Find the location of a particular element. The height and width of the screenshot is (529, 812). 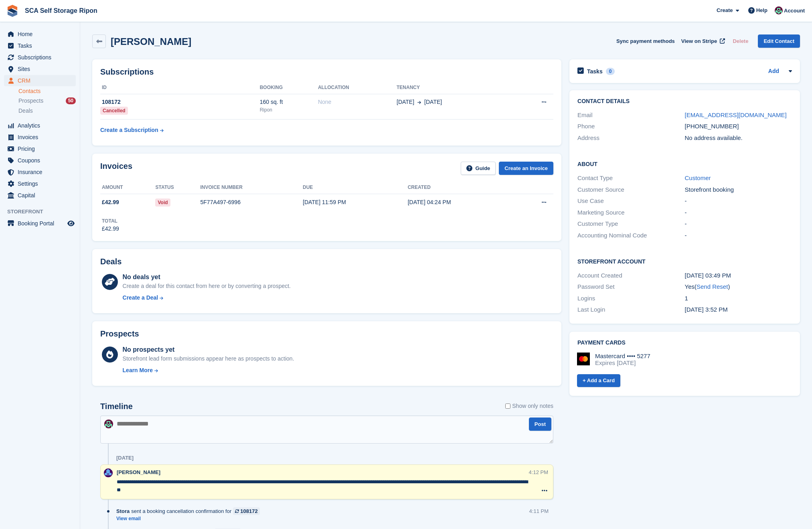

input: Show only notes is located at coordinates (508, 406).